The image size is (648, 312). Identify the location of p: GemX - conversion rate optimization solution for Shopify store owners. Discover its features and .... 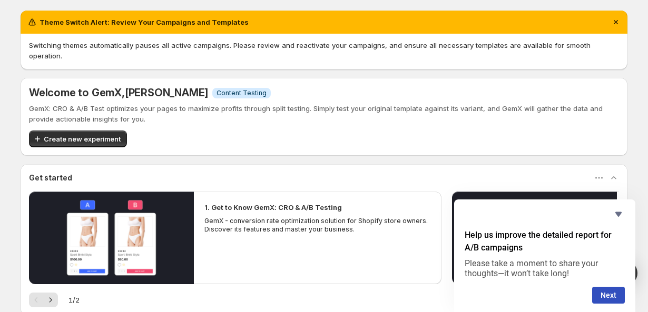
(318, 225).